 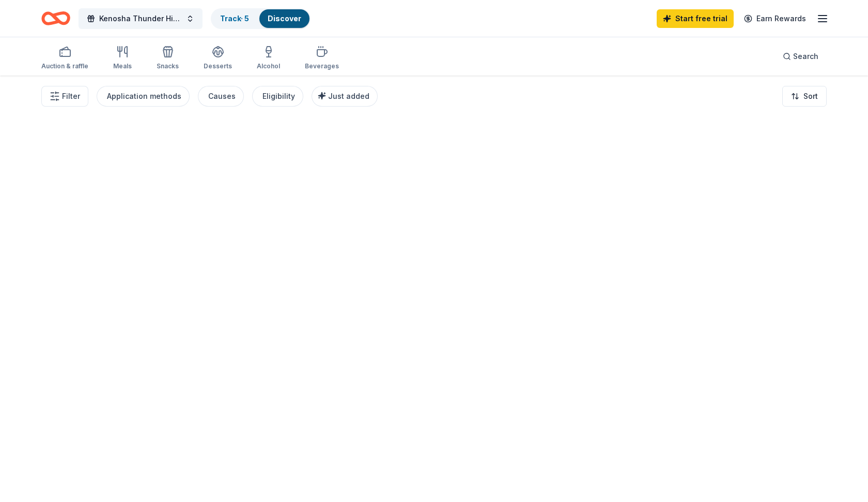 What do you see at coordinates (221, 96) in the screenshot?
I see `div: Causes` at bounding box center [221, 96].